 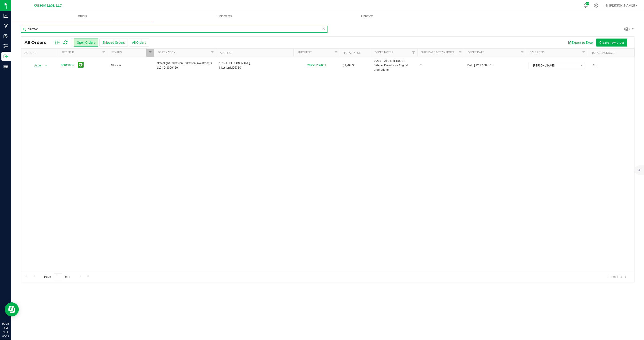 I want to click on span: Create new order, so click(x=612, y=42).